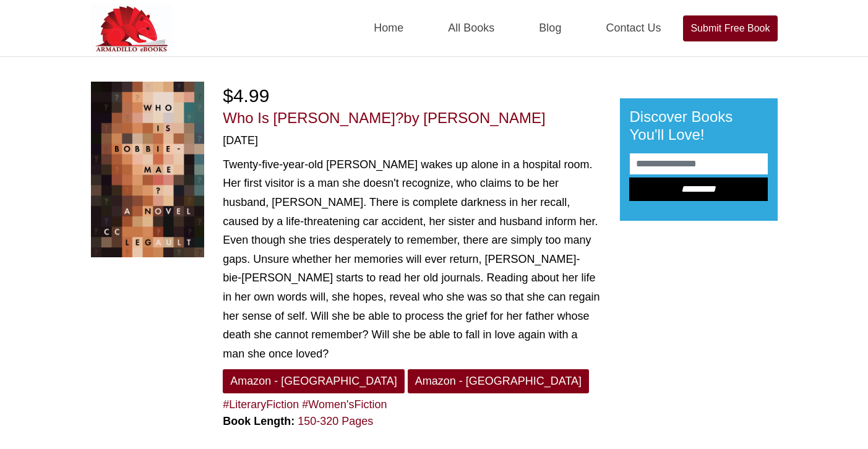 The height and width of the screenshot is (449, 868). What do you see at coordinates (698, 126) in the screenshot?
I see `h3: Discover Books You'll Love!` at bounding box center [698, 126].